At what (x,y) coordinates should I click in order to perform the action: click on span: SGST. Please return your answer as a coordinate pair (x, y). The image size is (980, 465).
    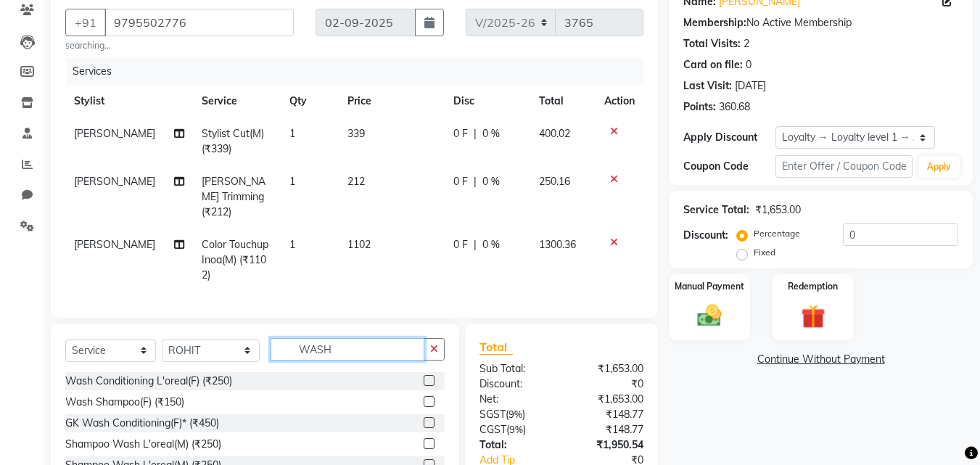
    Looking at the image, I should click on (493, 414).